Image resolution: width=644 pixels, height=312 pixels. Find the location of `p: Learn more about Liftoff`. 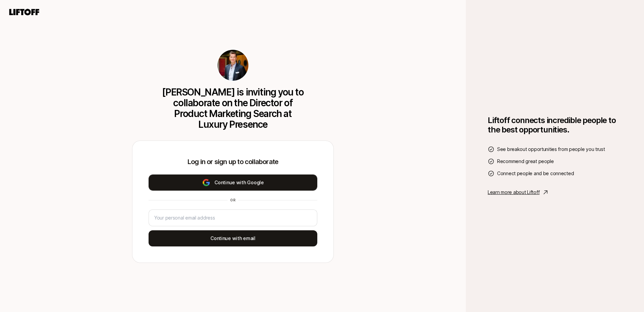

p: Learn more about Liftoff is located at coordinates (513, 192).